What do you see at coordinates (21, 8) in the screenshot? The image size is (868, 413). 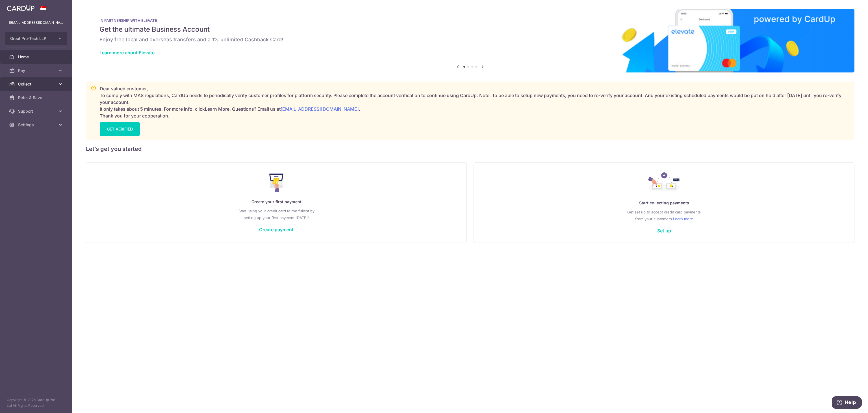 I see `img: CardUp` at bounding box center [21, 8].